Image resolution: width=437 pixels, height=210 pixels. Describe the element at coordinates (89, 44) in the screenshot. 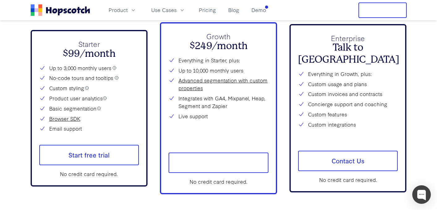

I see `p: Starter` at that location.